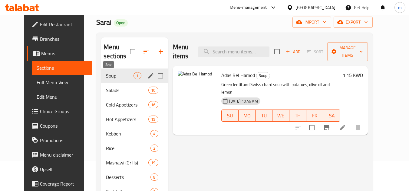 This screenshot has width=409, height=191. Describe the element at coordinates (248, 8) in the screenshot. I see `div: Menu-management` at that location.